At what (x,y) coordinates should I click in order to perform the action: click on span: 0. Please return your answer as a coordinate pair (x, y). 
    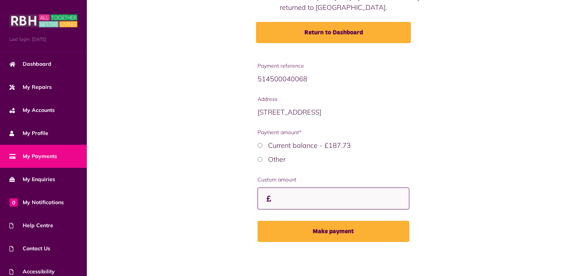
    Looking at the image, I should click on (14, 202).